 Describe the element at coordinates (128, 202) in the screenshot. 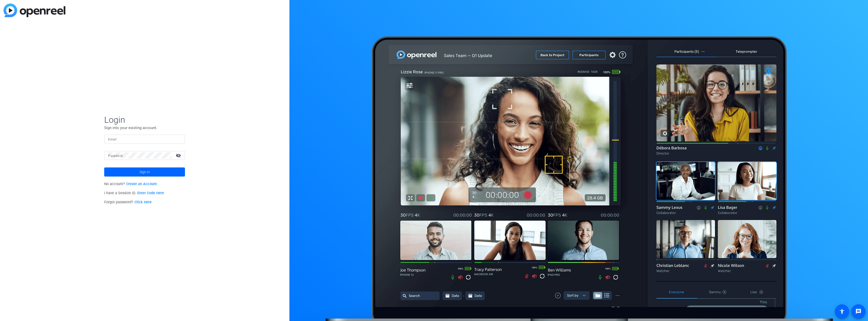

I see `span: Forgot password?` at that location.